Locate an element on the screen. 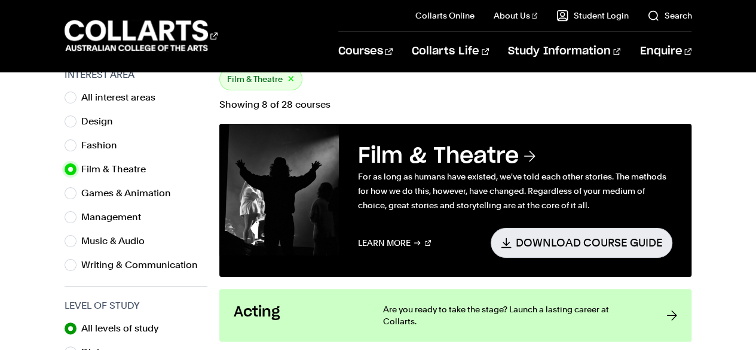 This screenshot has height=350, width=756. label: Music & Audio is located at coordinates (118, 241).